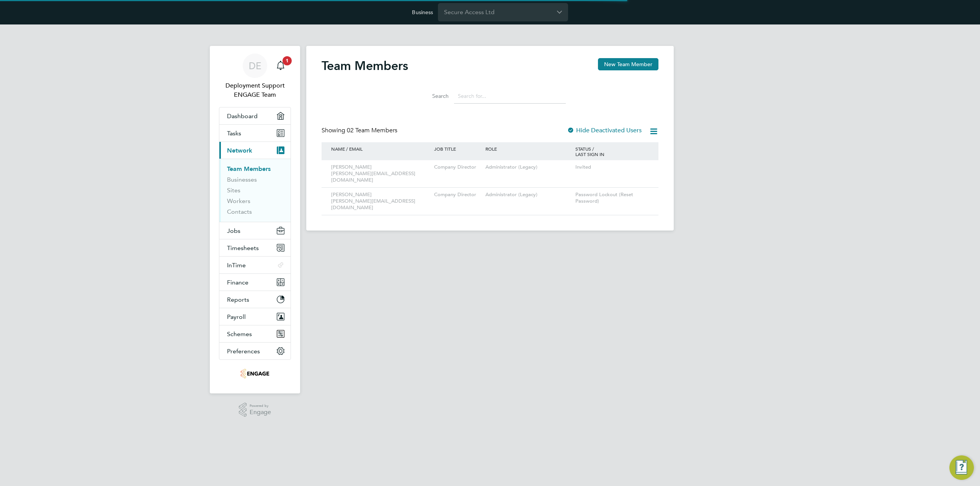  Describe the element at coordinates (240, 334) in the screenshot. I see `span: Schemes` at that location.